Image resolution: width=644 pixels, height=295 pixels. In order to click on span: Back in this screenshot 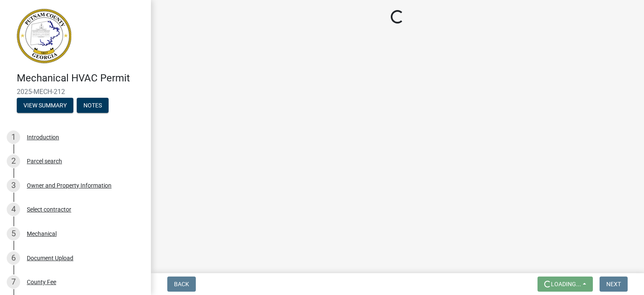, I will do `click(182, 284)`.